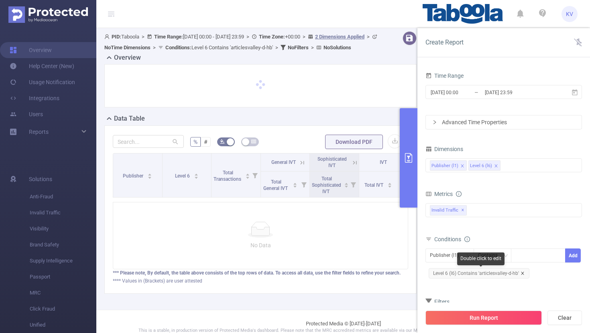 The image size is (590, 333). What do you see at coordinates (573, 256) in the screenshot?
I see `button: Add` at bounding box center [573, 256].